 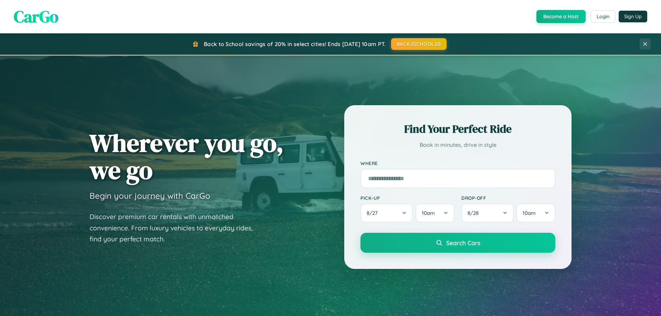 I want to click on button: 8/28, so click(x=487, y=213).